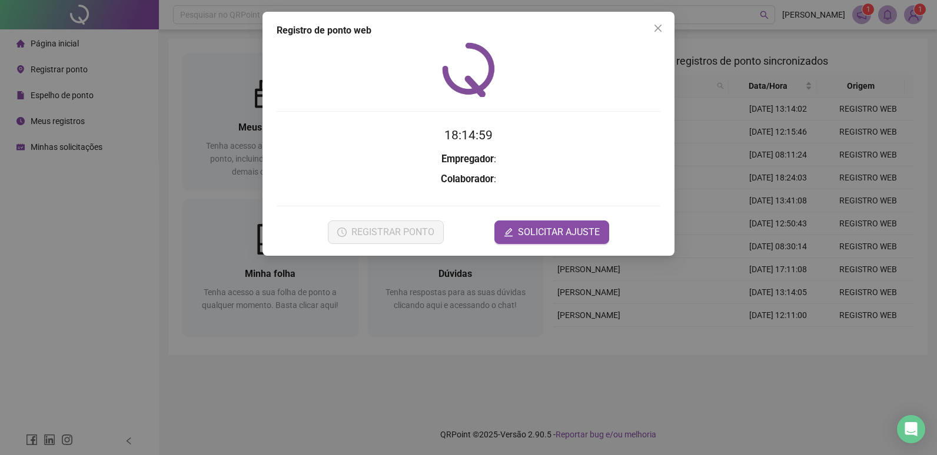 This screenshot has height=455, width=937. What do you see at coordinates (385, 232) in the screenshot?
I see `button: REGISTRAR PONTO` at bounding box center [385, 232].